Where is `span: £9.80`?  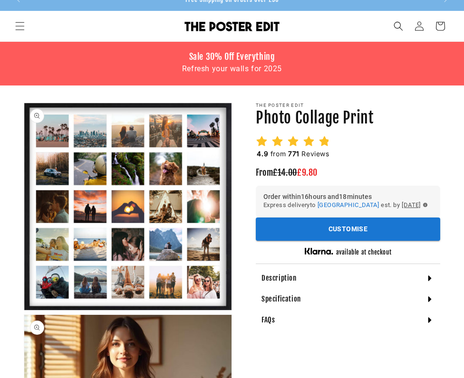 span: £9.80 is located at coordinates (307, 172).